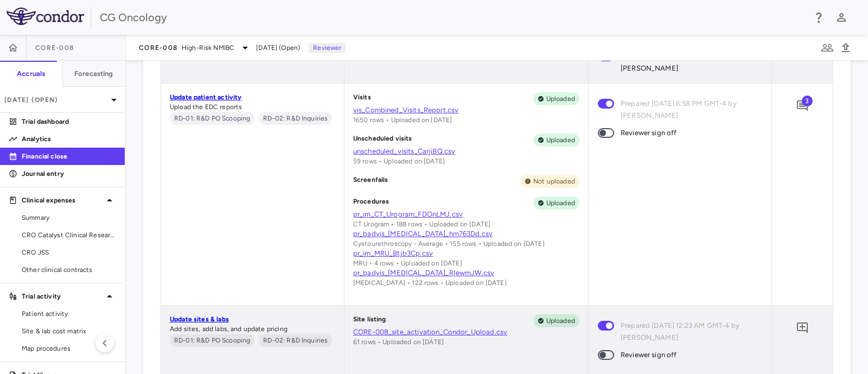 This screenshot has height=374, width=868. Describe the element at coordinates (69, 156) in the screenshot. I see `p: Financial close` at that location.